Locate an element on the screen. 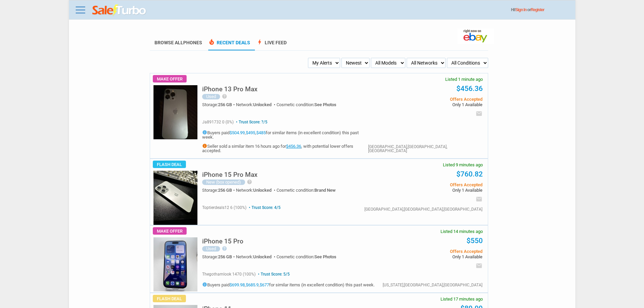 The height and width of the screenshot is (308, 644). span: Listed 1 minute ago is located at coordinates (464, 79).